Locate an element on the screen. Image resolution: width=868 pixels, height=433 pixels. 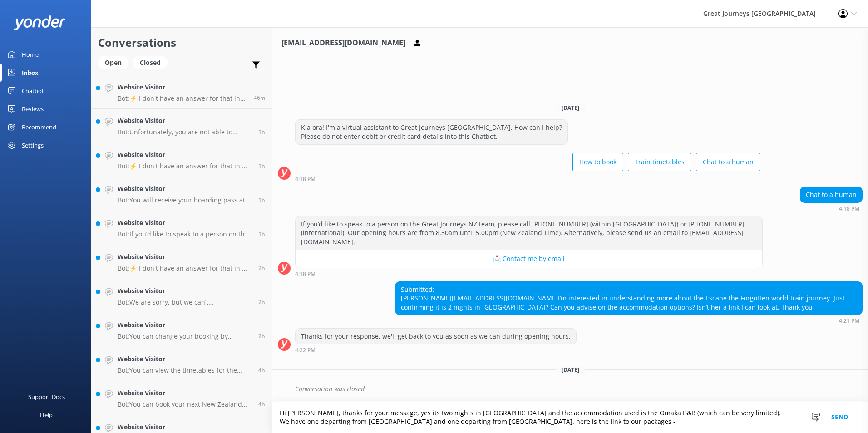
div: Home is located at coordinates (30, 54).